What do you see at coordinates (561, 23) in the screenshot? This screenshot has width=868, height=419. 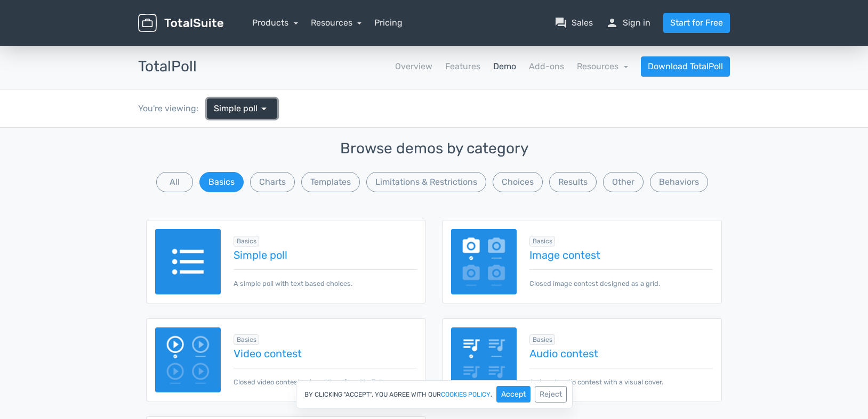 I see `span: question_answer` at bounding box center [561, 23].